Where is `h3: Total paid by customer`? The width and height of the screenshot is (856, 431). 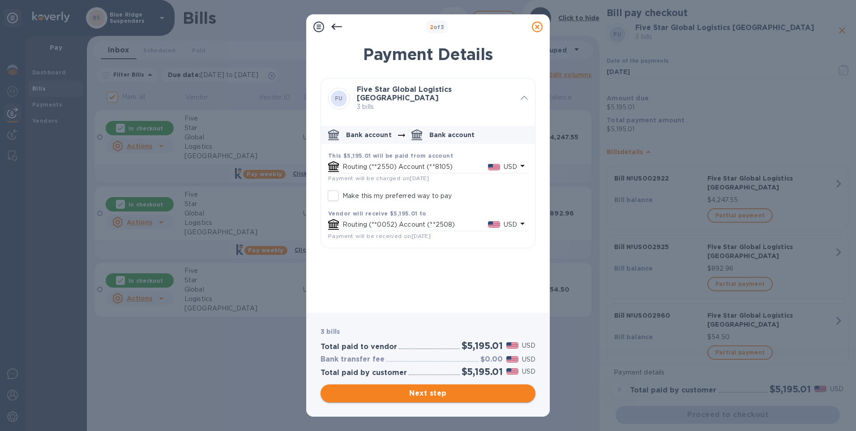
h3: Total paid by customer is located at coordinates (364, 372).